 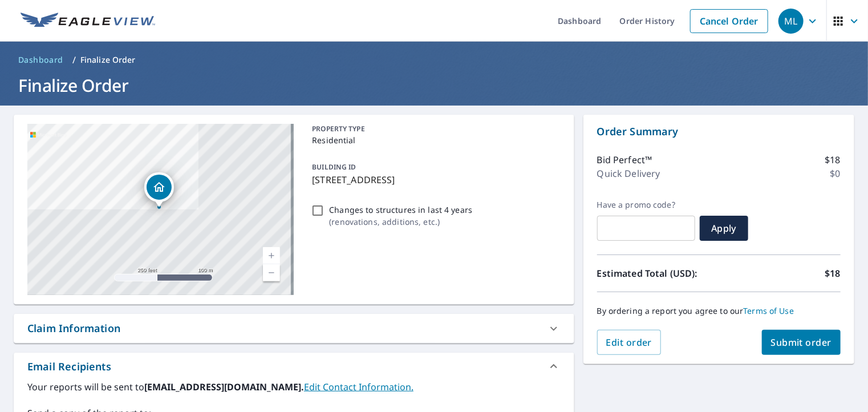 I want to click on div: ML, so click(x=791, y=21).